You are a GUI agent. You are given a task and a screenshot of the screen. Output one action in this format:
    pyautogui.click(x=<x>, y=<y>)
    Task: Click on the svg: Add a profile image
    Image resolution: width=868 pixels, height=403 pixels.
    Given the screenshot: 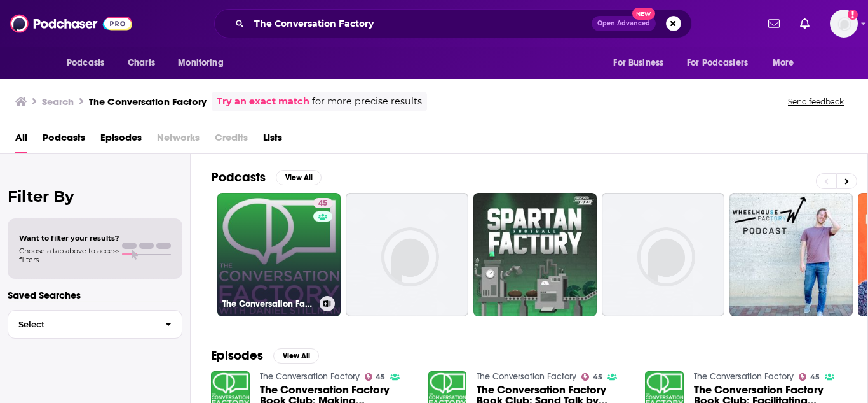 What is the action you would take?
    pyautogui.click(x=853, y=15)
    